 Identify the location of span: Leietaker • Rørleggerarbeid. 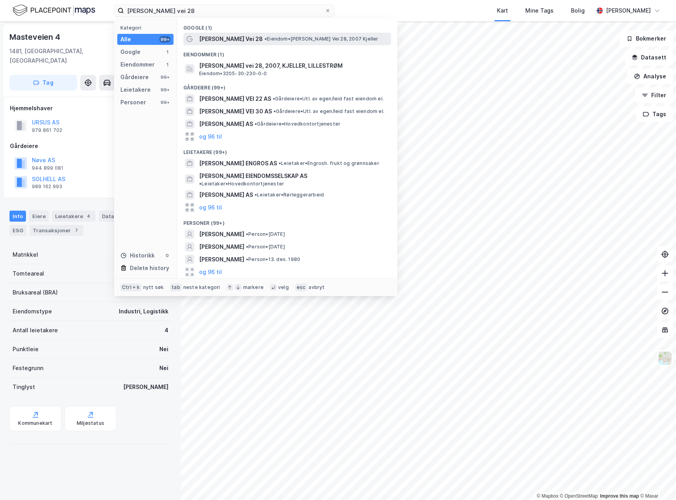
(289, 195).